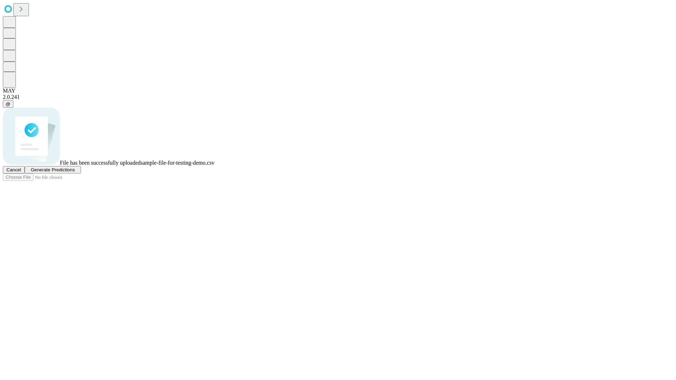 This screenshot has width=676, height=380. I want to click on span: Cancel, so click(14, 170).